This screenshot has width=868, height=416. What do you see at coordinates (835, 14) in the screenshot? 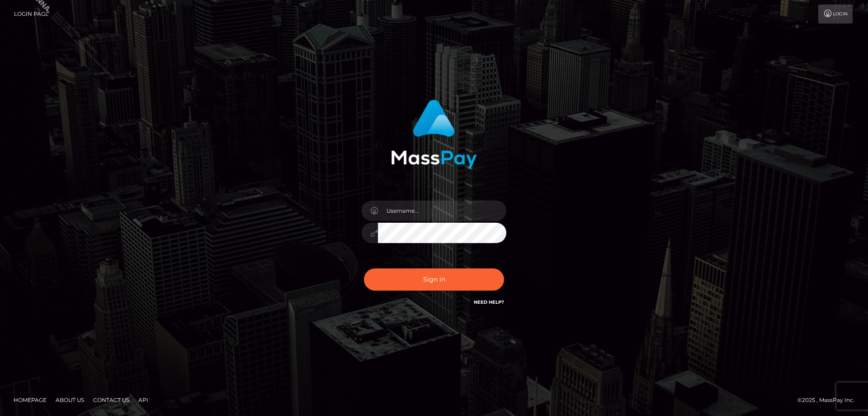
I see `a: Login` at bounding box center [835, 14].